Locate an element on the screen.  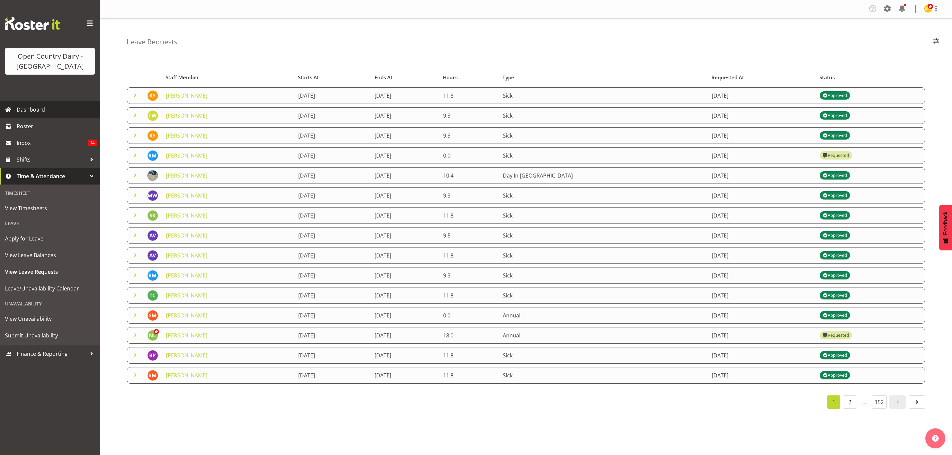
a: Submit Unavailability is located at coordinates (50, 336).